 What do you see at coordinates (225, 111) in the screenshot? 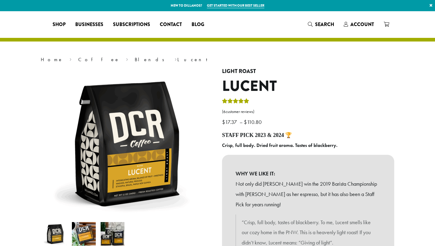
I see `span: 6` at bounding box center [225, 111].